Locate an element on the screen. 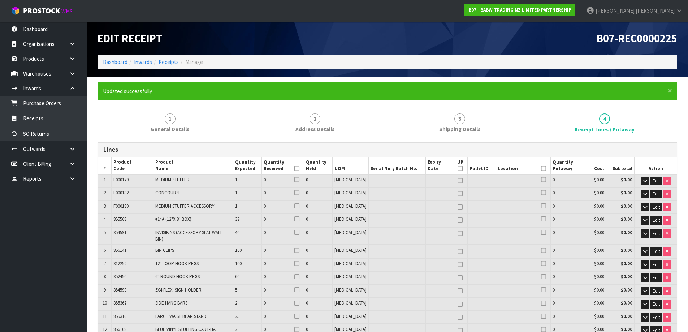 The width and height of the screenshot is (688, 332). span: 9 is located at coordinates (105, 290).